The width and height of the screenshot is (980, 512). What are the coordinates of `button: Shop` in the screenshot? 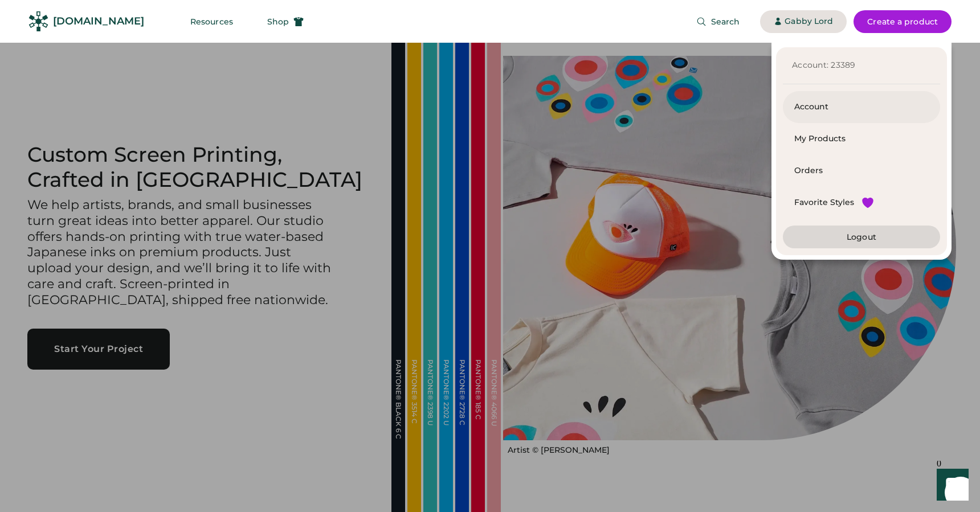 It's located at (285, 22).